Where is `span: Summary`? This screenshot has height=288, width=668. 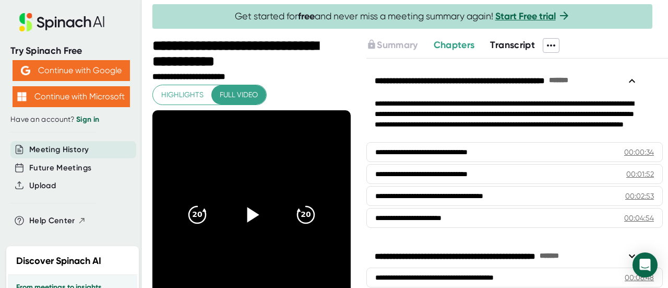
span: Summary is located at coordinates (397, 45).